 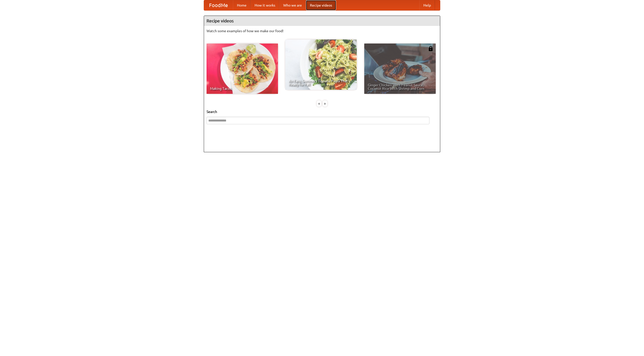 I want to click on a: Home, so click(x=242, y=5).